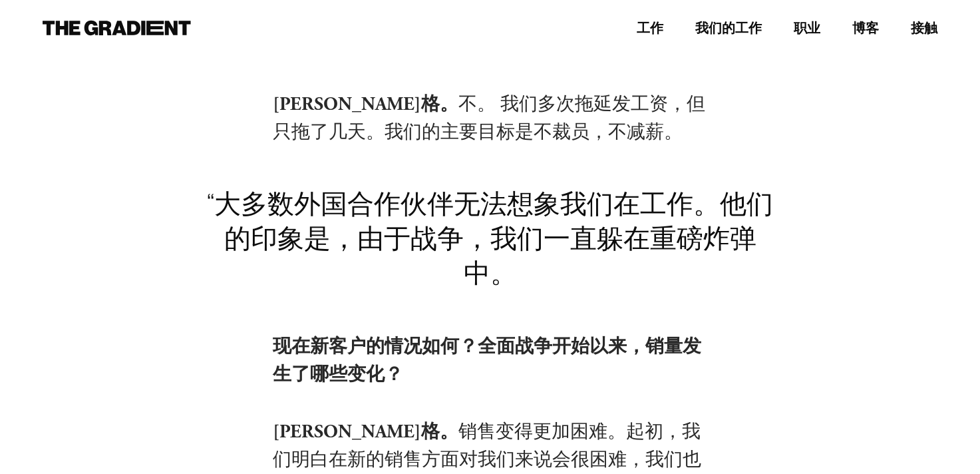 The image size is (980, 474). What do you see at coordinates (807, 28) in the screenshot?
I see `a: 职业` at bounding box center [807, 28].